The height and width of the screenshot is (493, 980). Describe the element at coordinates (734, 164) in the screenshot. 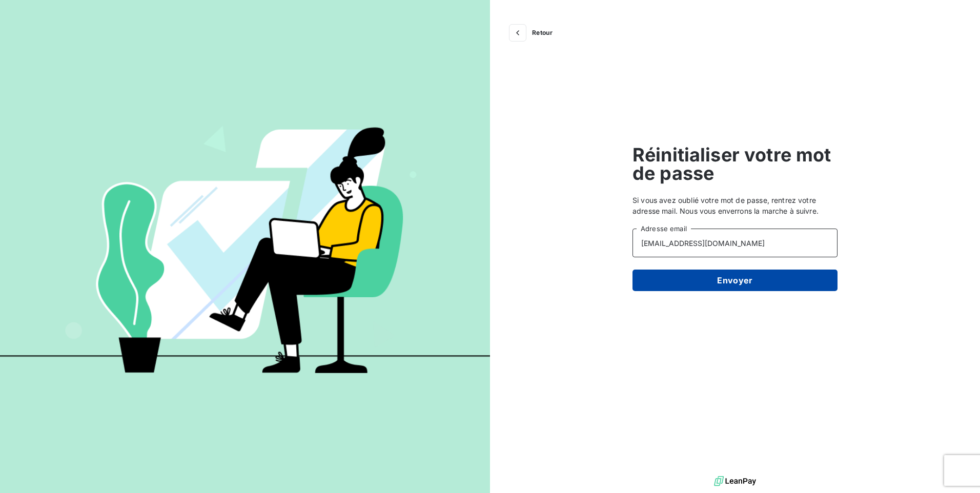

I see `span: Réinitialiser votre mot de passe` at that location.